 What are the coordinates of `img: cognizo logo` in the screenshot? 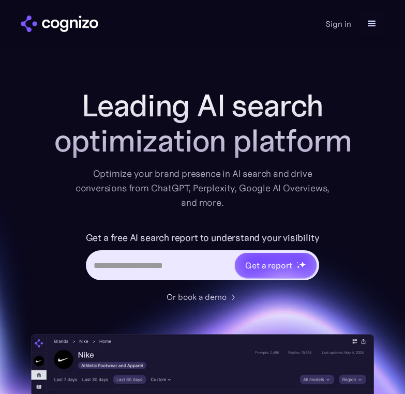 It's located at (59, 24).